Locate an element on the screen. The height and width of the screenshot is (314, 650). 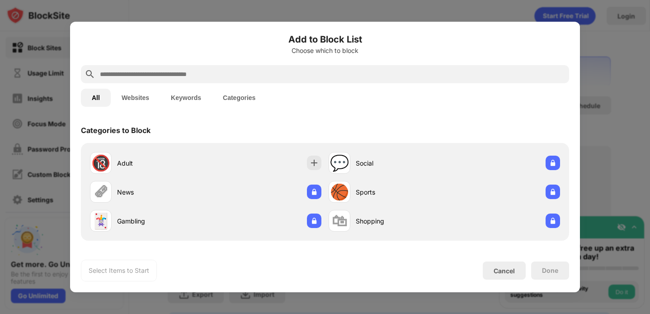
div: Choose which to block is located at coordinates (325, 51).